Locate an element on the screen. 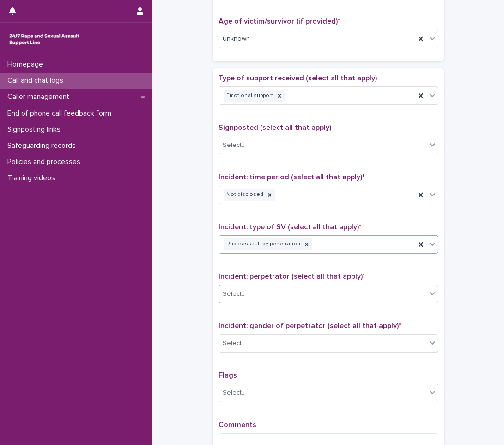 This screenshot has height=445, width=504. span: Incident: perpetrator (select all that apply) is located at coordinates (291, 276).